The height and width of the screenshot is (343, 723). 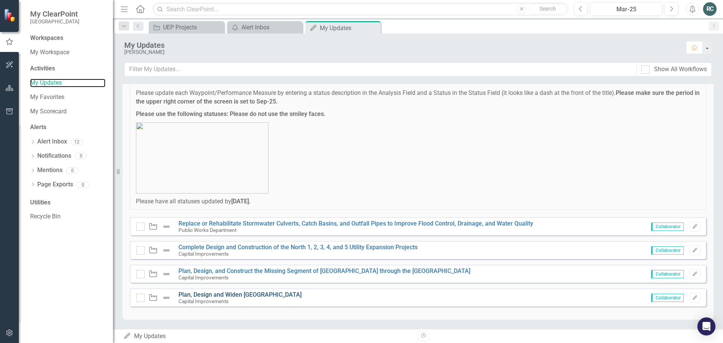 What do you see at coordinates (68, 52) in the screenshot?
I see `a: My Workspace` at bounding box center [68, 52].